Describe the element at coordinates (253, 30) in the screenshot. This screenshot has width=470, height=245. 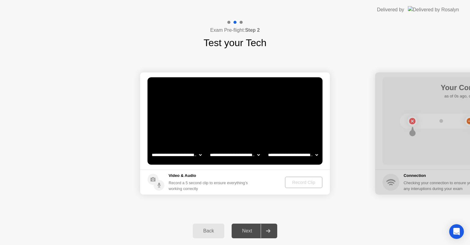
I see `b: Step 2` at that location.